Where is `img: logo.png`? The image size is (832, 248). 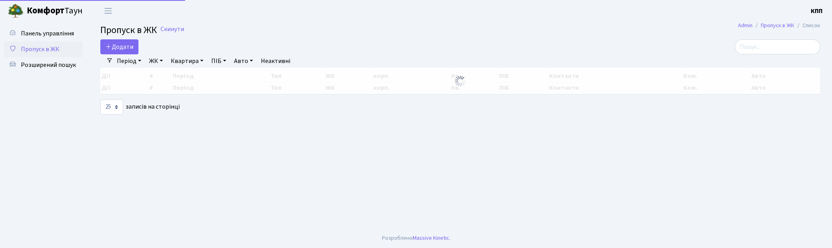
img: logo.png is located at coordinates (16, 11).